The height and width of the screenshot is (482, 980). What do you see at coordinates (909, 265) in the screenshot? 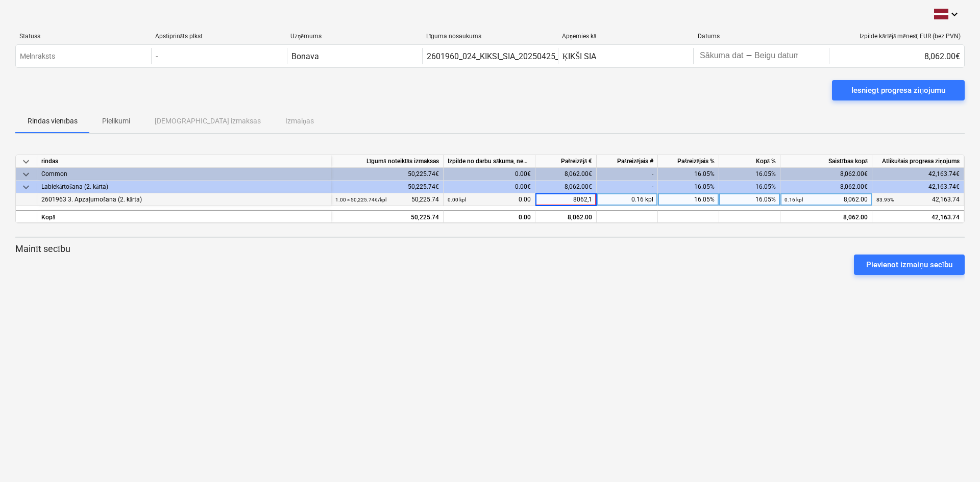
I see `button: Pievienot izmaiņu secību` at bounding box center [909, 265].